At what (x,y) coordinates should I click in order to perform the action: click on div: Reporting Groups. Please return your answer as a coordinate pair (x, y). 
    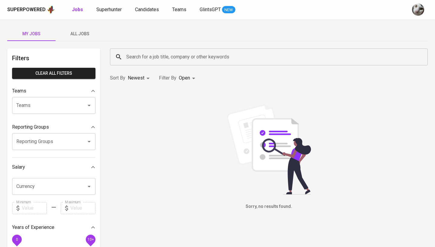
    Looking at the image, I should click on (54, 127).